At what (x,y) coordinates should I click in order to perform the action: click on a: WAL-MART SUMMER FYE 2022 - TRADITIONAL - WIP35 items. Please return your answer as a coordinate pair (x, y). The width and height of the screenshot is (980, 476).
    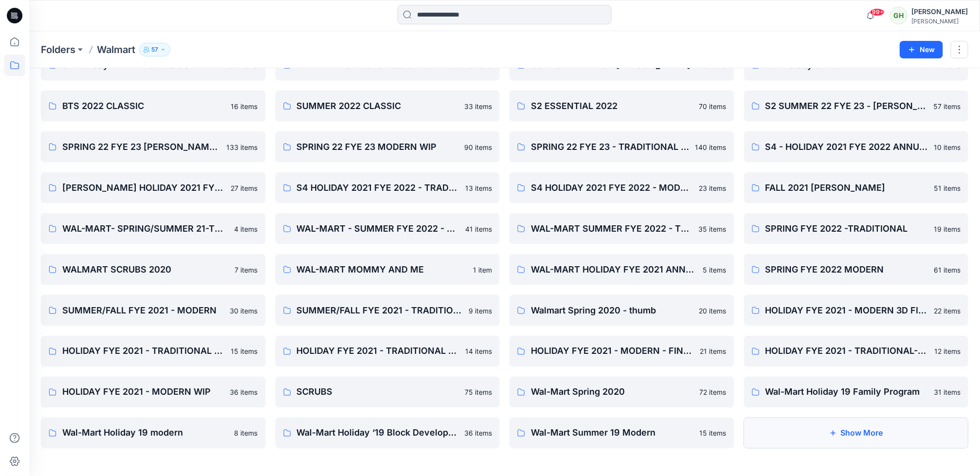
    Looking at the image, I should click on (622, 229).